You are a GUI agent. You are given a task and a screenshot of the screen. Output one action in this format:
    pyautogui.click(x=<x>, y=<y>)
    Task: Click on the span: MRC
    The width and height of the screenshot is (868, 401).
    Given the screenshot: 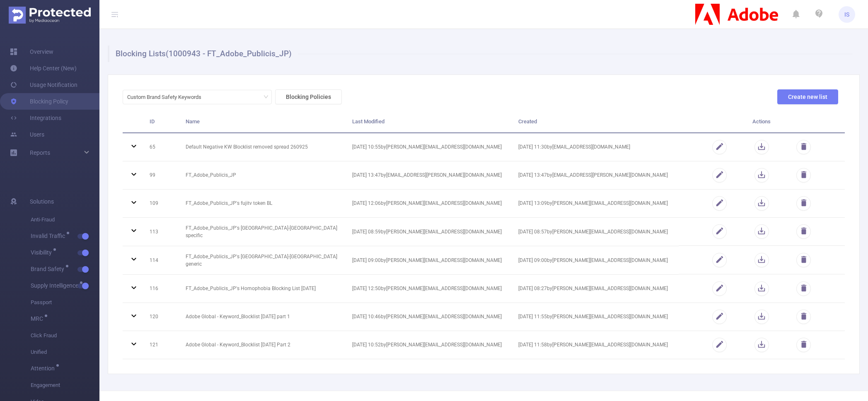 What is the action you would take?
    pyautogui.click(x=38, y=318)
    